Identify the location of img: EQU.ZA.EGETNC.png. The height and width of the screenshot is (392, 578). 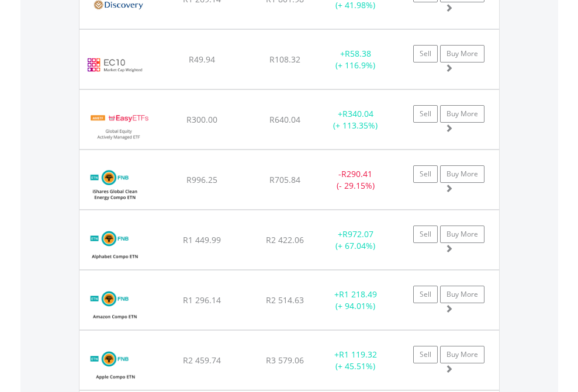
(115, 185).